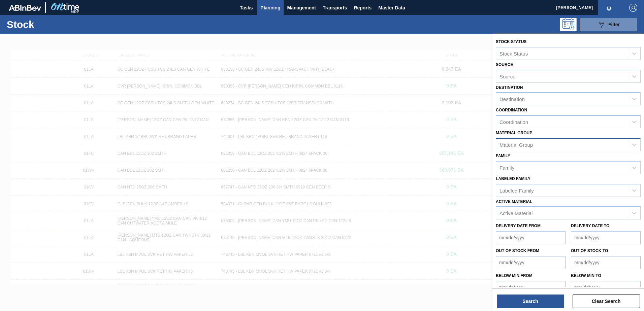 The width and height of the screenshot is (644, 311). Describe the element at coordinates (633, 8) in the screenshot. I see `img: Logout` at that location.